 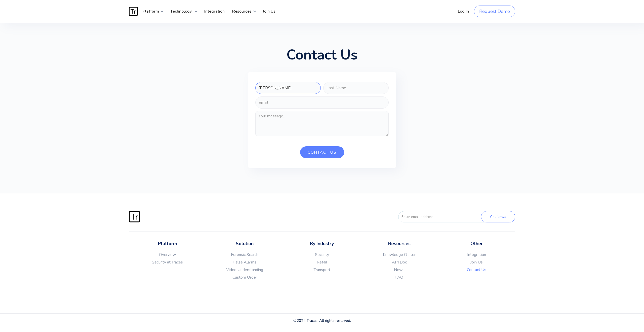 I want to click on p: By Industry, so click(x=322, y=243).